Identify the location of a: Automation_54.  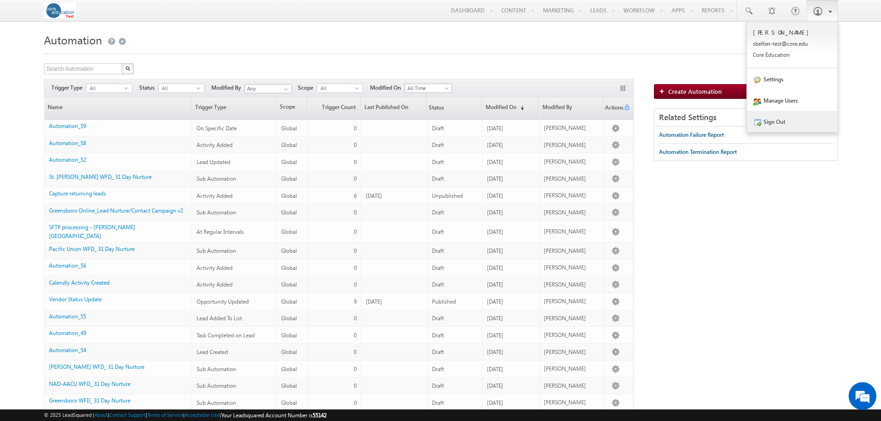
(68, 350).